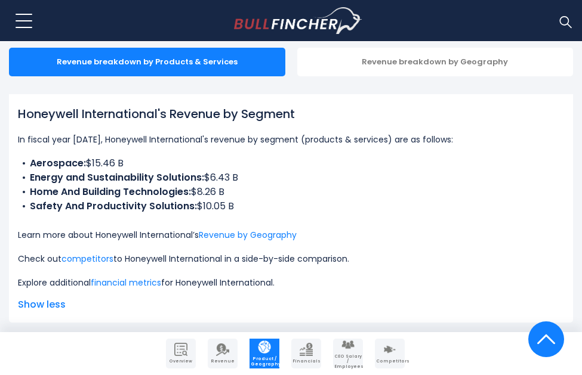 The height and width of the screenshot is (375, 582). I want to click on li: $8.26 B, so click(291, 192).